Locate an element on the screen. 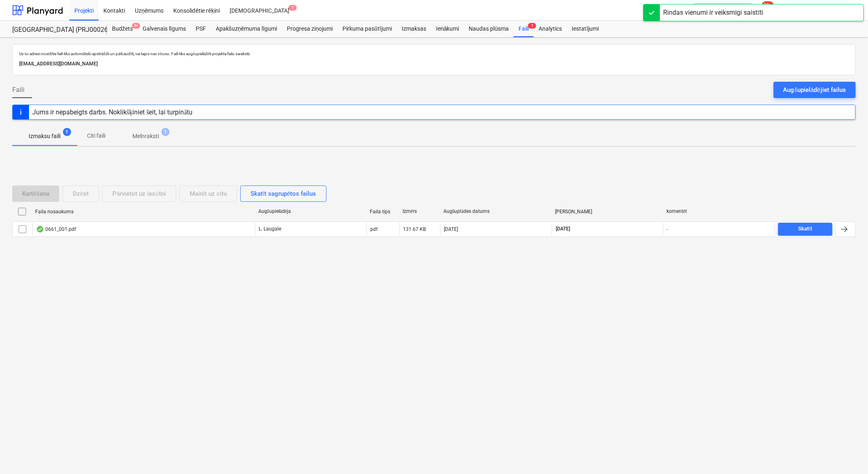 Image resolution: width=868 pixels, height=474 pixels. button: Skatīt sagrupētos failus is located at coordinates (283, 194).